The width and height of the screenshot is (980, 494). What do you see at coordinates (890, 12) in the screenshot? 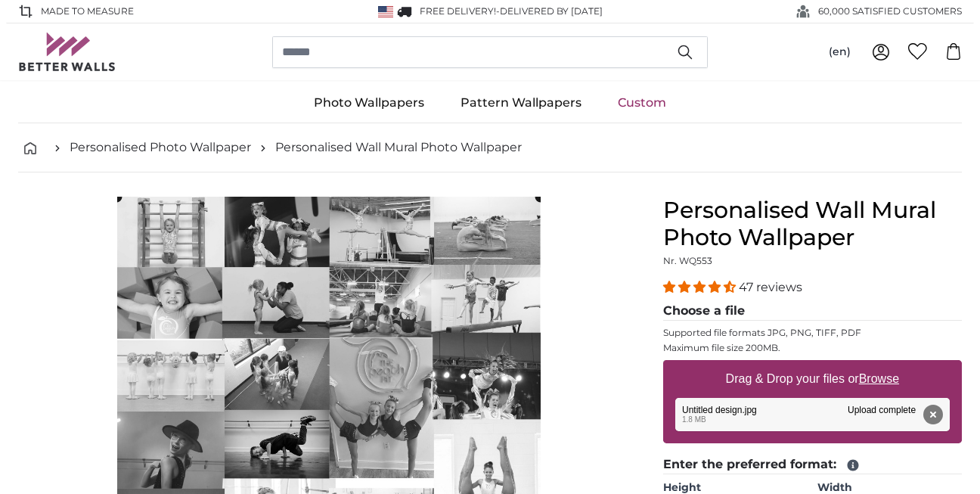
I see `span: 60,000 SATISFIED CUSTOMERS` at bounding box center [890, 12].